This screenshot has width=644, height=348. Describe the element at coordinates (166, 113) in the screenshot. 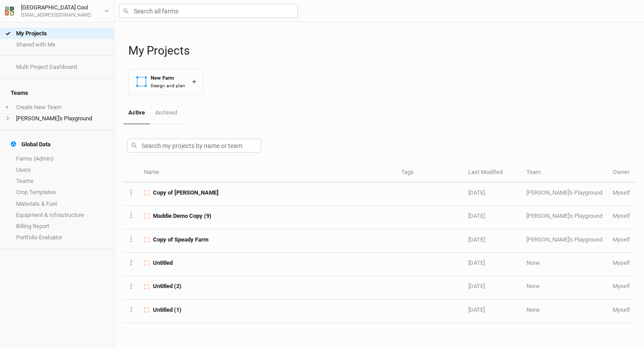

I see `a: Archived` at that location.